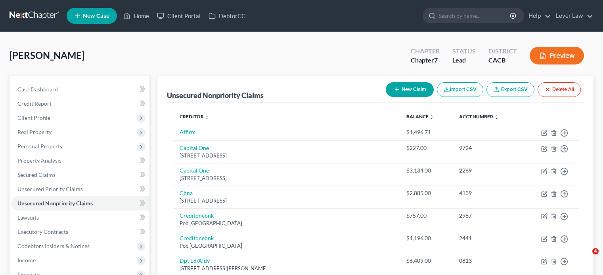 Image resolution: width=603 pixels, height=275 pixels. Describe the element at coordinates (487, 171) in the screenshot. I see `div: 2269` at that location.